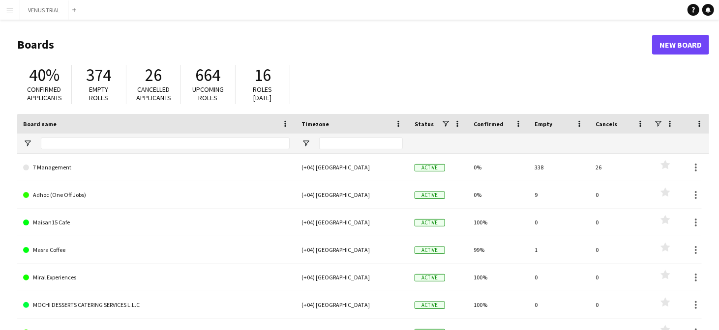 This screenshot has height=330, width=719. What do you see at coordinates (44, 75) in the screenshot?
I see `span: 40%` at bounding box center [44, 75].